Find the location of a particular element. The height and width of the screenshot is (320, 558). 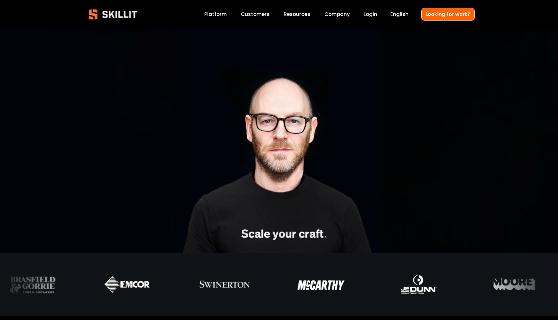

span: English is located at coordinates (399, 14).